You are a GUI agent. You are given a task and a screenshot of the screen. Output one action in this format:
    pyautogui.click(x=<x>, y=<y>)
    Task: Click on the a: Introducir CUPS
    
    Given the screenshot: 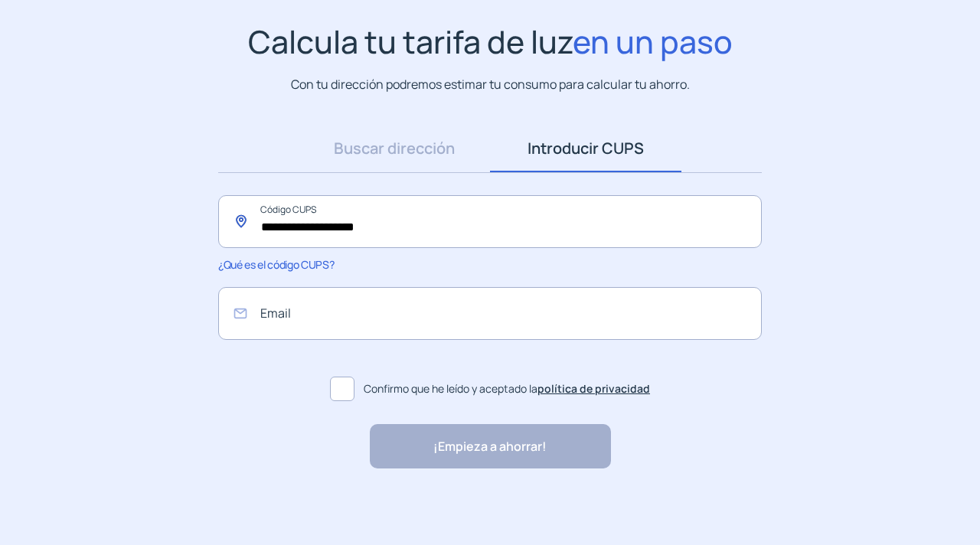 What is the action you would take?
    pyautogui.click(x=585, y=149)
    